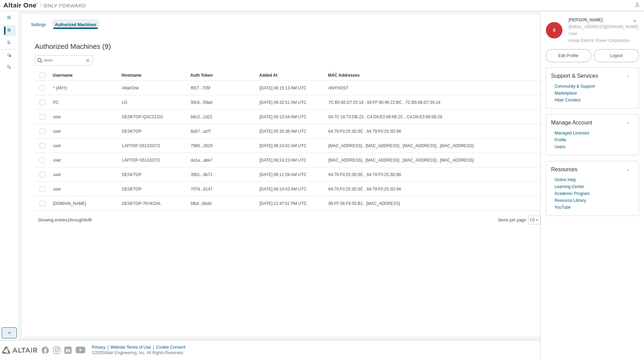 The width and height of the screenshot is (644, 360). What do you see at coordinates (384, 102) in the screenshot?
I see `span: 7C:B5:66:D7:55:18 , 00:FF:90:96:22:BC , 7C:B5:66:D7:55:14` at bounding box center [384, 102].